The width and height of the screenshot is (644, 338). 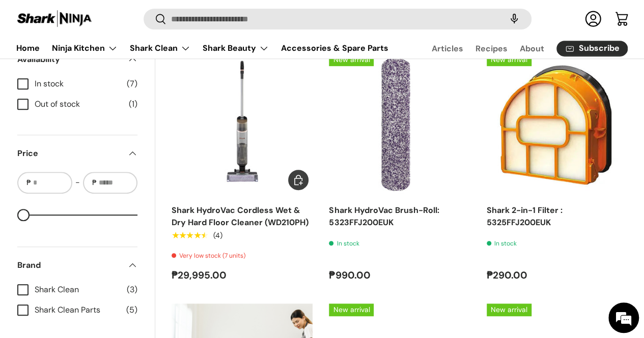 What do you see at coordinates (132, 84) in the screenshot?
I see `span: (7)` at bounding box center [132, 84].